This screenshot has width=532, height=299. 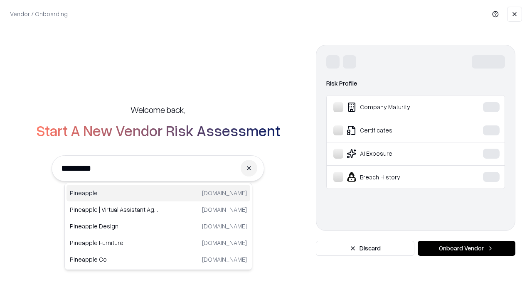 What do you see at coordinates (365, 249) in the screenshot?
I see `button: Discard` at bounding box center [365, 249].